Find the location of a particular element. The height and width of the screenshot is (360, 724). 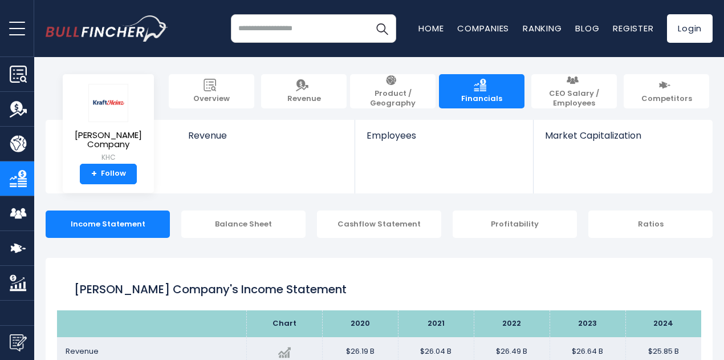

div: Balance Sheet is located at coordinates (243, 224).